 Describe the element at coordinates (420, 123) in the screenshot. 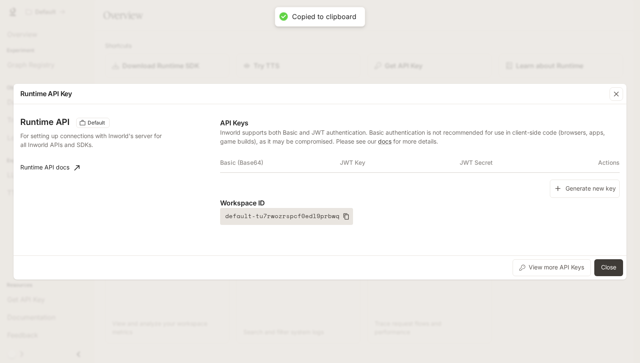

I see `p: API Keys` at that location.